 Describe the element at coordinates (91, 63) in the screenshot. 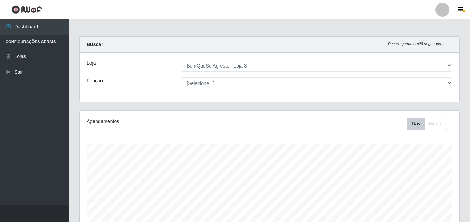

I see `label: Loja` at that location.